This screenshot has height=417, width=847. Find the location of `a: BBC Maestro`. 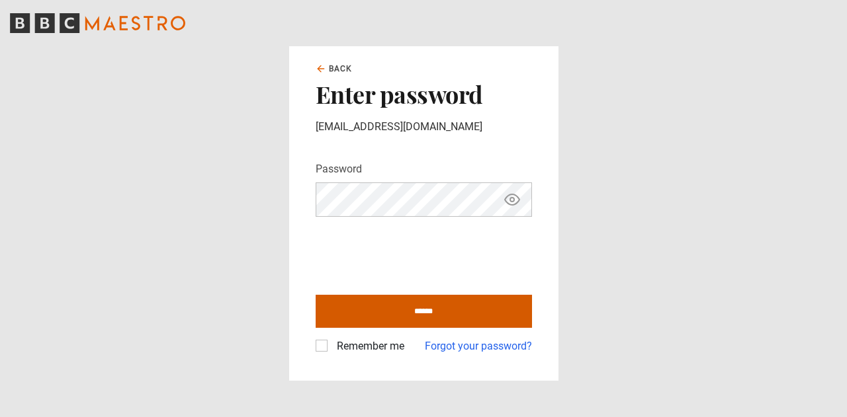

a: BBC Maestro is located at coordinates (97, 23).